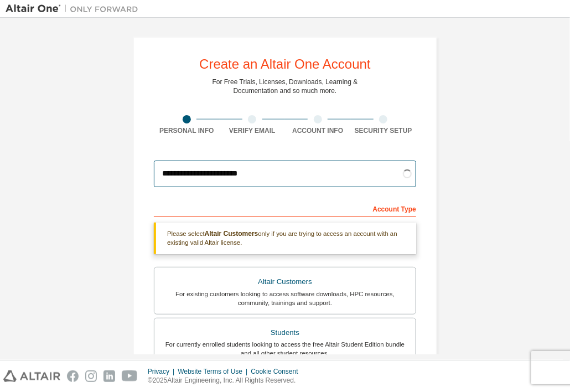 The width and height of the screenshot is (570, 392). What do you see at coordinates (285, 208) in the screenshot?
I see `div: Account Type` at bounding box center [285, 208].